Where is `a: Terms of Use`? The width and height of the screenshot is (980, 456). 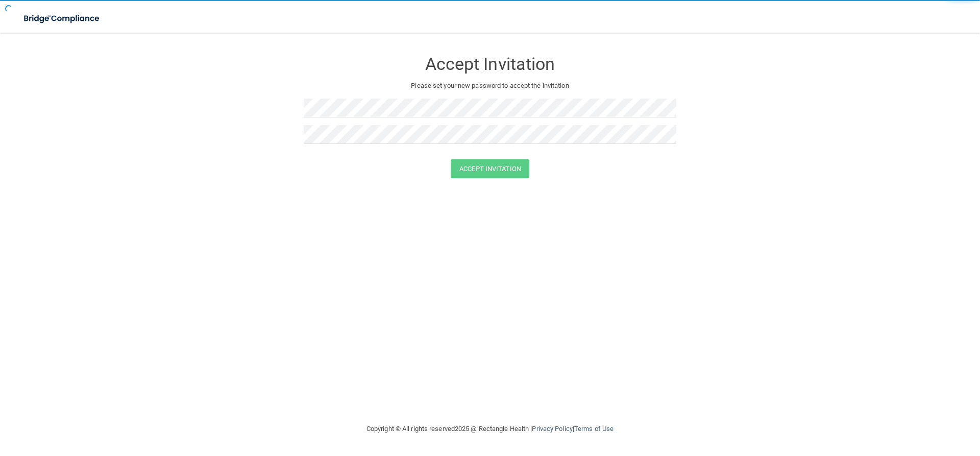
a: Terms of Use is located at coordinates (594, 429).